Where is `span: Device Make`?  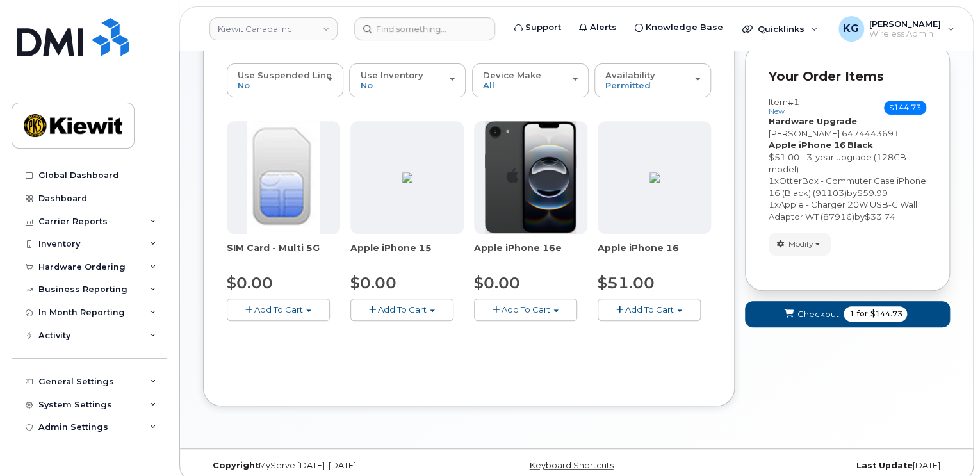 span: Device Make is located at coordinates (512, 75).